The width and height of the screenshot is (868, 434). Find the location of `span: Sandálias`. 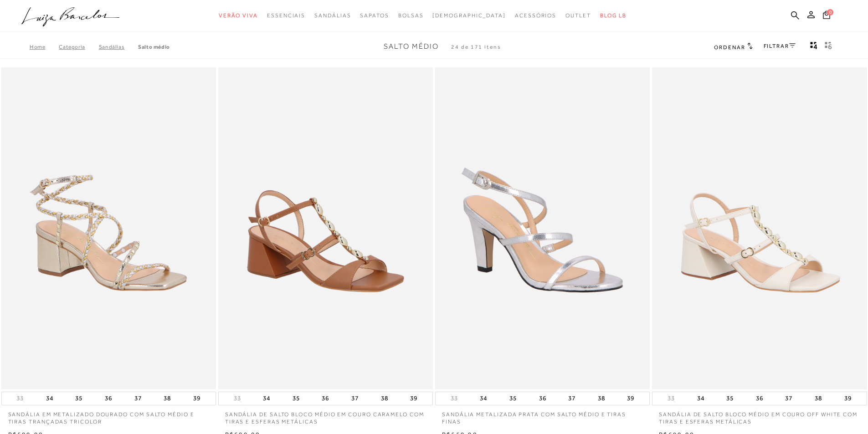

span: Sandálias is located at coordinates (332, 15).